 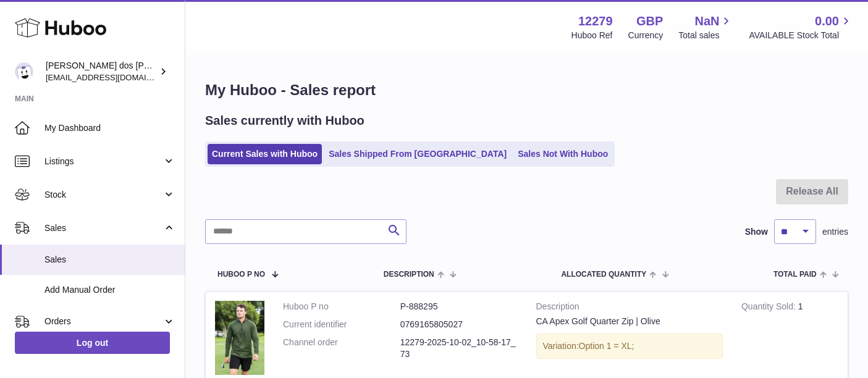 What do you see at coordinates (110, 290) in the screenshot?
I see `span: Add Manual Order` at bounding box center [110, 290].